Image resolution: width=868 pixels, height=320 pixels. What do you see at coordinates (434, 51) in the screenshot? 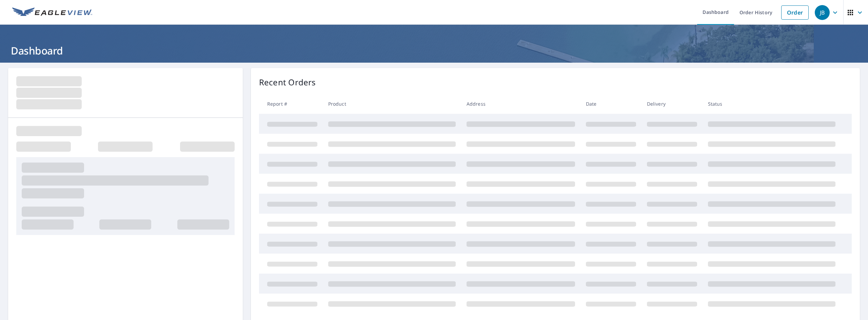
I see `h1: Dashboard` at bounding box center [434, 51].